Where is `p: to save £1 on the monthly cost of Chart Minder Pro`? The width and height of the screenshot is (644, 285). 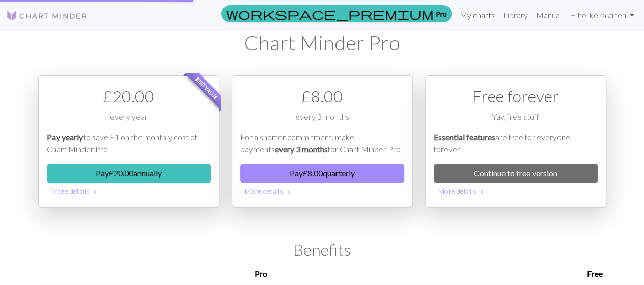 p: to save £1 on the monthly cost of Chart Minder Pro is located at coordinates (129, 143).